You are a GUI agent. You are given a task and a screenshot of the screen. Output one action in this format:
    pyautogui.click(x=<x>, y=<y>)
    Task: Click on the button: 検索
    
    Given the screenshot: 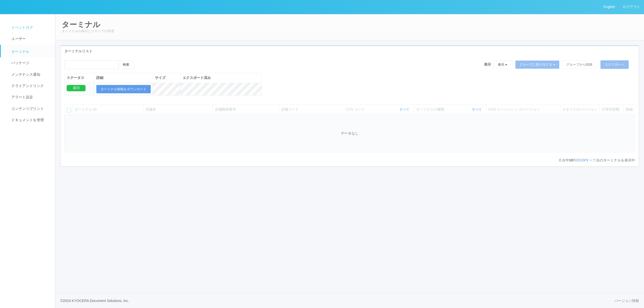 What is the action you would take?
    pyautogui.click(x=126, y=65)
    